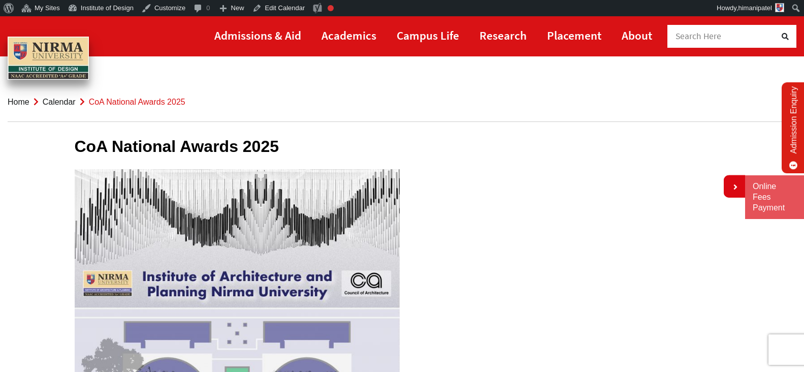  What do you see at coordinates (402, 102) in the screenshot?
I see `nav: breadcrumb` at bounding box center [402, 102].